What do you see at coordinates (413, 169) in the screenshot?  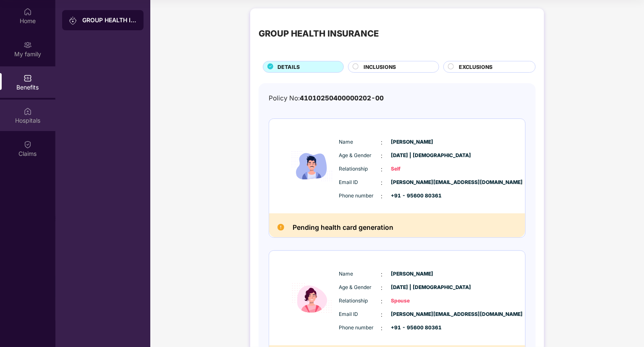 I see `span: Self` at bounding box center [413, 169].